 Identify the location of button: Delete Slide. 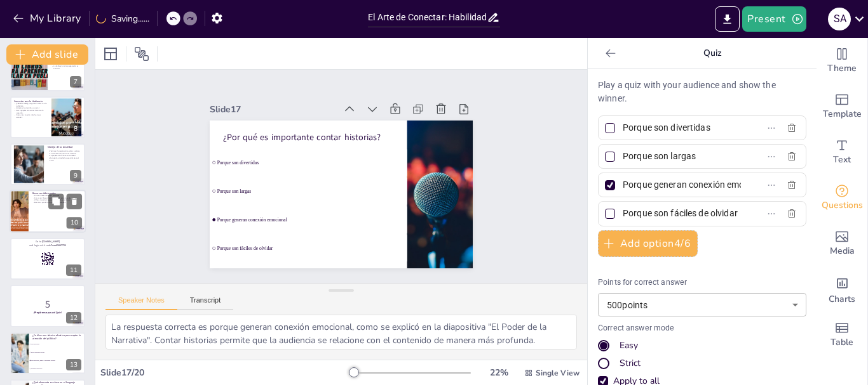
(74, 202).